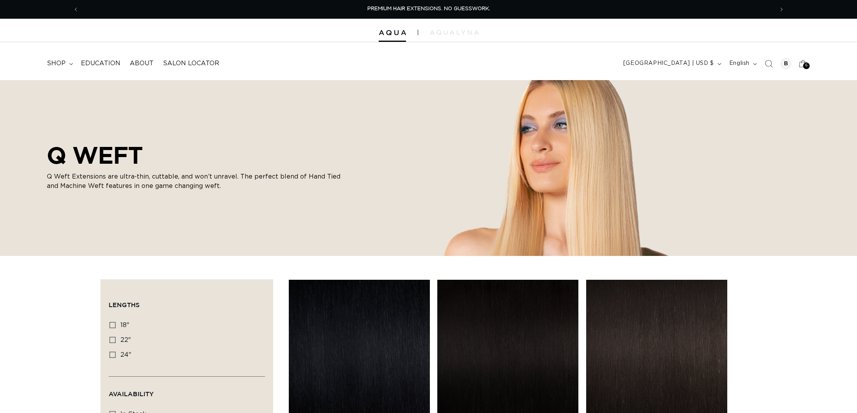 This screenshot has height=413, width=857. What do you see at coordinates (187, 302) in the screenshot?
I see `summary: Lengths (0 selected)` at bounding box center [187, 302].